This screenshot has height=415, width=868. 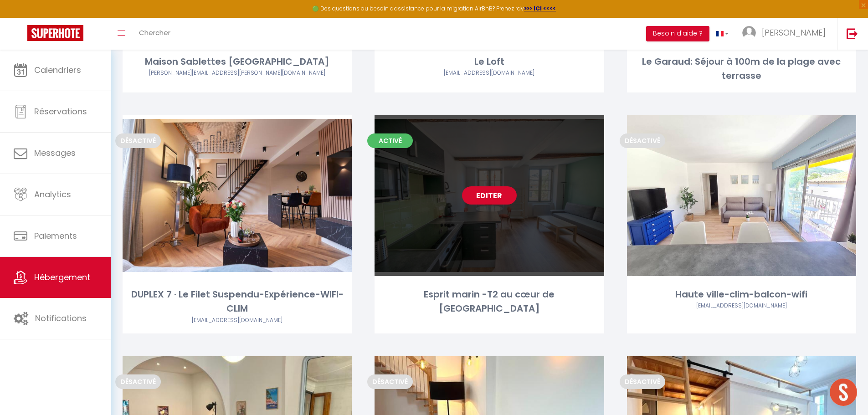 I want to click on span: Calendriers, so click(x=57, y=70).